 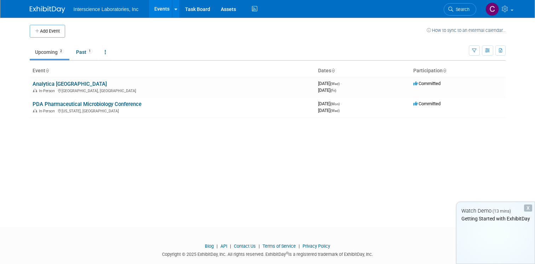 What do you see at coordinates (106, 9) in the screenshot?
I see `span: Interscience Laboratories, Inc` at bounding box center [106, 9].